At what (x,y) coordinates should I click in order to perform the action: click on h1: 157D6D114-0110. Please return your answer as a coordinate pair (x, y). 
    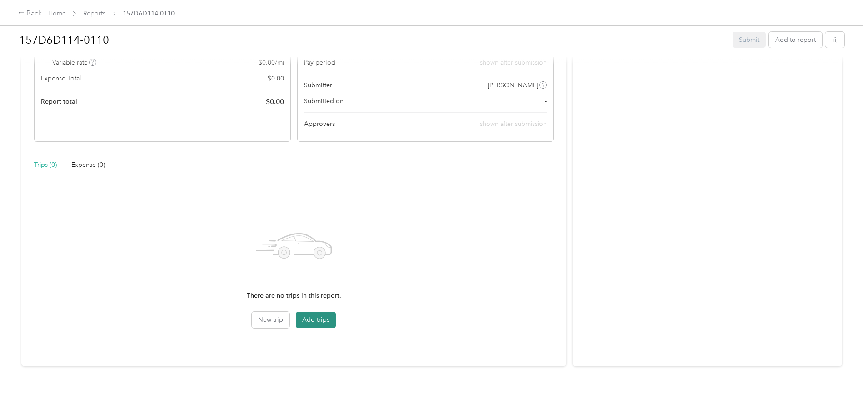
    Looking at the image, I should click on (373, 40).